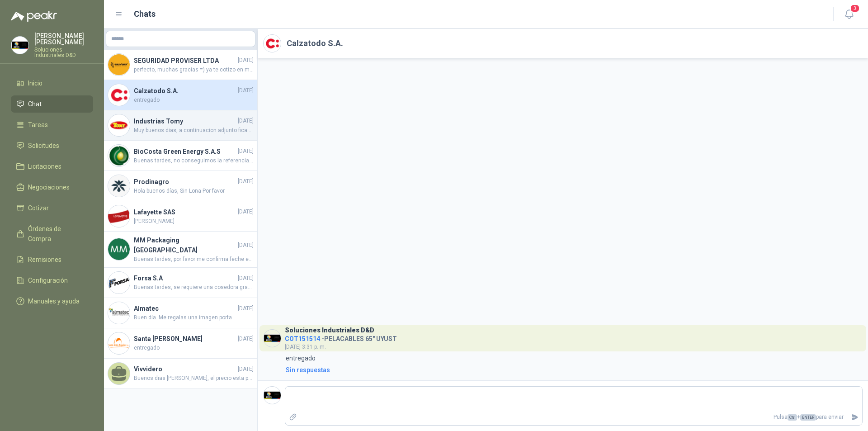 This screenshot has width=868, height=431. I want to click on a: Tareas, so click(52, 125).